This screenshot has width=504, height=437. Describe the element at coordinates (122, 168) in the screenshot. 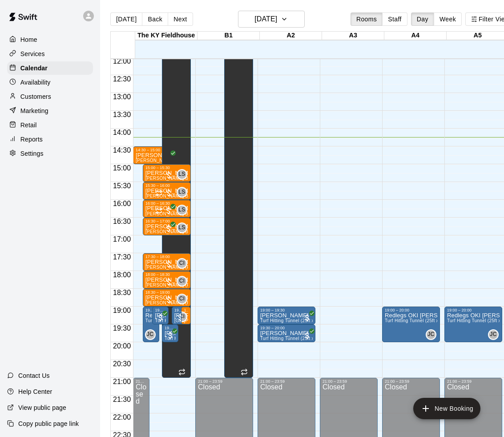

I see `span: 15:00` at that location.